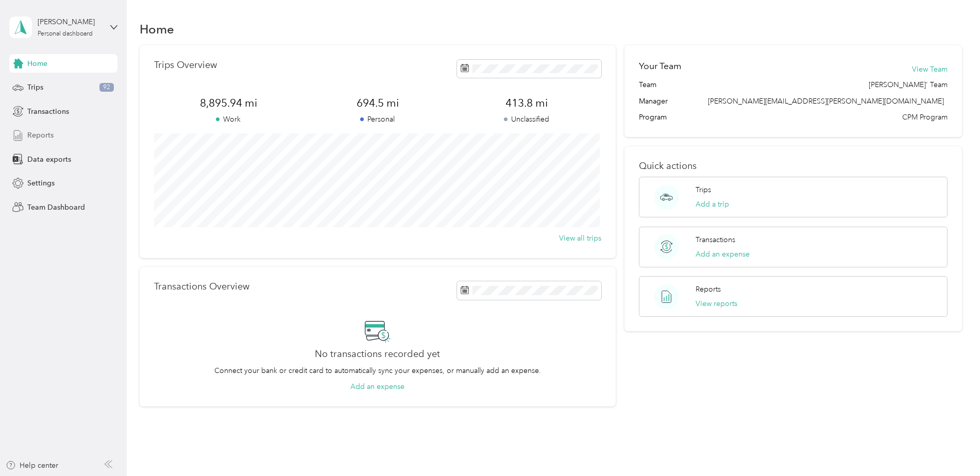  What do you see at coordinates (793, 166) in the screenshot?
I see `p: Quick actions` at bounding box center [793, 166].